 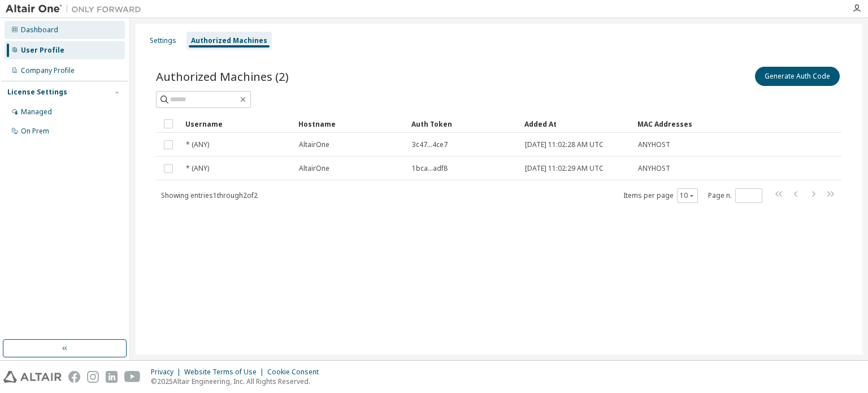 I want to click on div: Privacy, so click(x=167, y=372).